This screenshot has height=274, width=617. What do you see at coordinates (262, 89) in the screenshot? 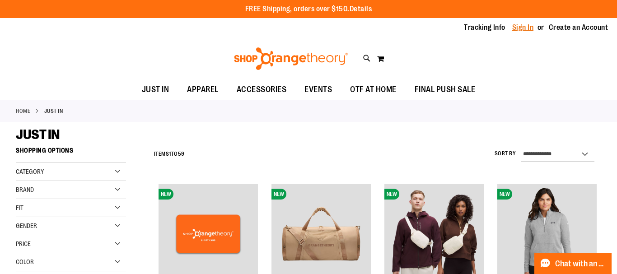
I see `span: ACCESSORIES` at bounding box center [262, 89].